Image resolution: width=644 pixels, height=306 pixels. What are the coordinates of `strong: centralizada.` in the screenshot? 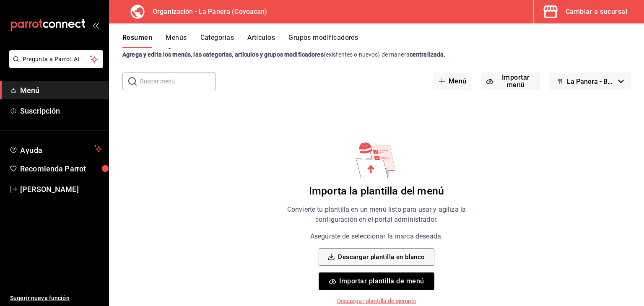 It's located at (428, 55).